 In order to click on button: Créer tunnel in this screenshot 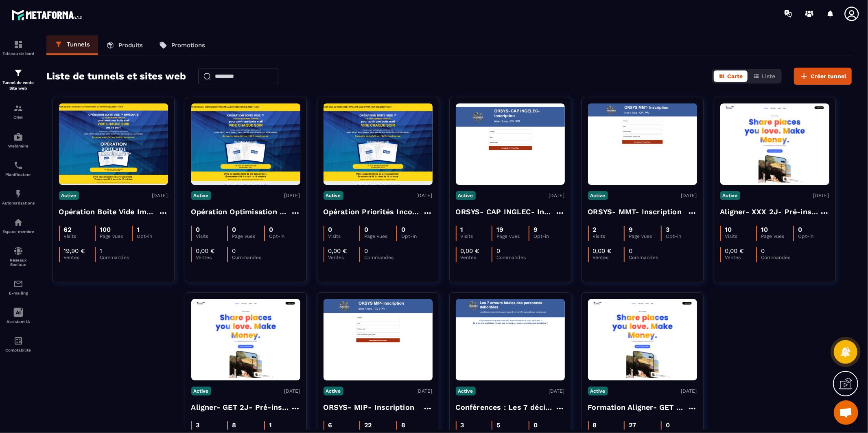, I will do `click(824, 76)`.